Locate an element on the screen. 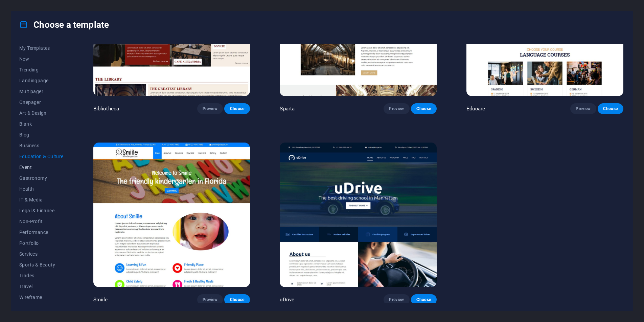 This screenshot has width=644, height=322. button: Gastronomy is located at coordinates (41, 178).